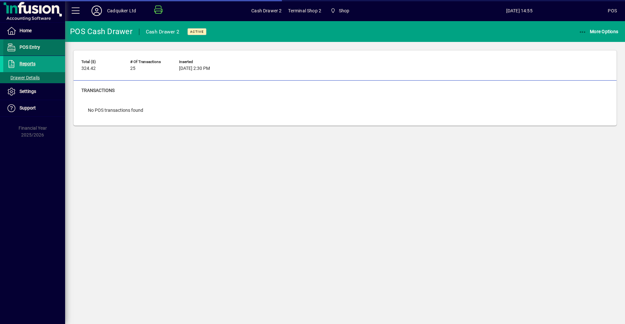  I want to click on span: More Options, so click(598, 32).